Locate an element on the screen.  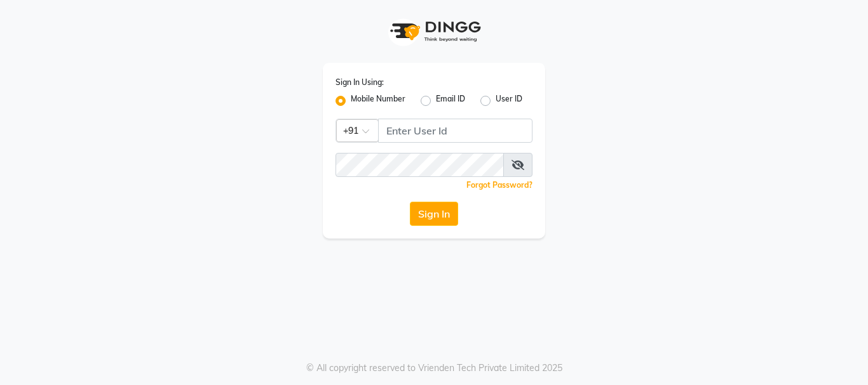
label: Sign In Using: is located at coordinates (360, 82).